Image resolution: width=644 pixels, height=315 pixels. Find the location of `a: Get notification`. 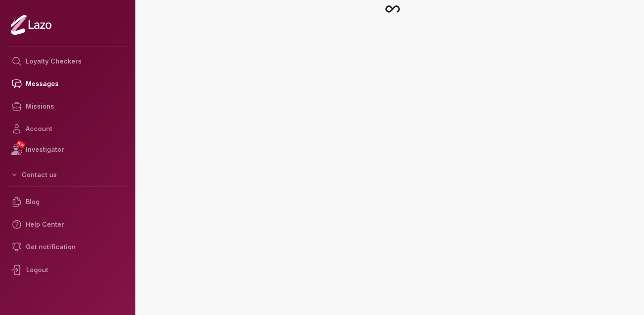

a: Get notification is located at coordinates (68, 247).